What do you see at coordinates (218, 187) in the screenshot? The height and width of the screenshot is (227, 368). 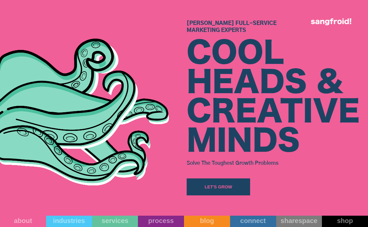 I see `div: Let's Grow` at bounding box center [218, 187].